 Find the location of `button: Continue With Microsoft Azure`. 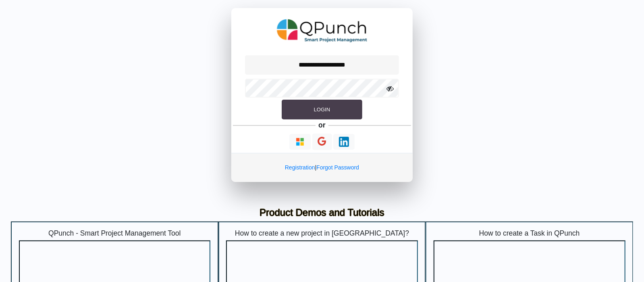

button: Continue With Microsoft Azure is located at coordinates (300, 141).